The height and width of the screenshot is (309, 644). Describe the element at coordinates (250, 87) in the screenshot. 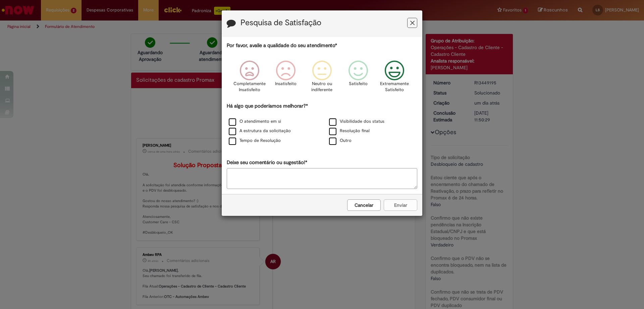

I see `p: Completamente Insatisfeito` at that location.